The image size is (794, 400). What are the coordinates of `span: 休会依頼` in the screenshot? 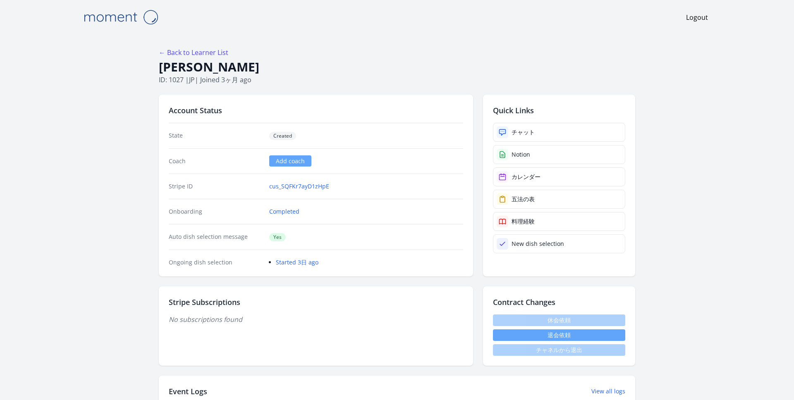 It's located at (559, 320).